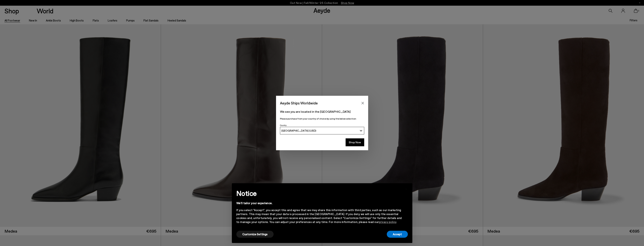 This screenshot has height=246, width=644. Describe the element at coordinates (255, 234) in the screenshot. I see `button: Customize Settings` at that location.